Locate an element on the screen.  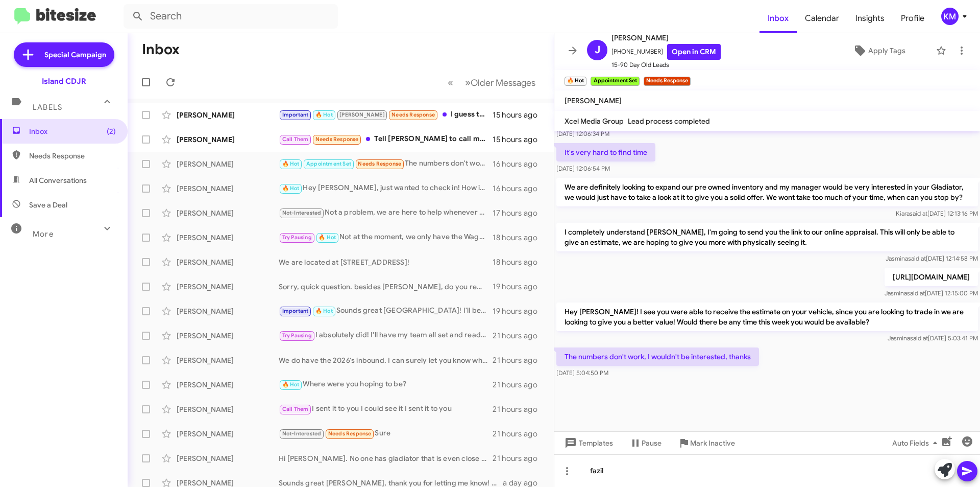
span: Try Pausing is located at coordinates (297, 237).